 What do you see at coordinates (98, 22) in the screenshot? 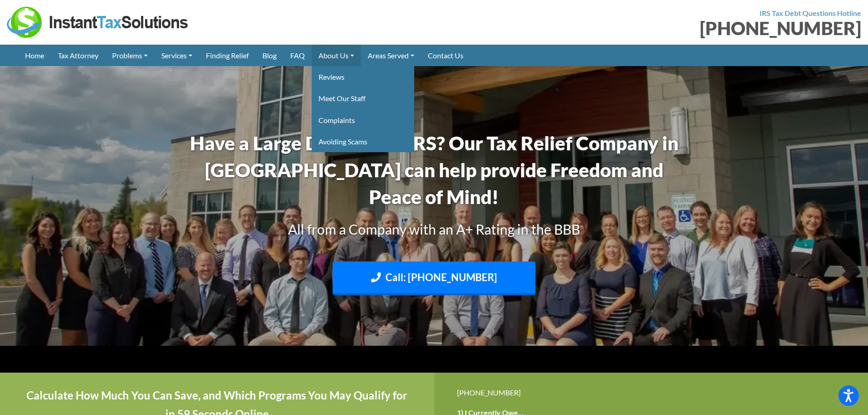
I see `img: Instant Tax Solutions Logo` at bounding box center [98, 22].